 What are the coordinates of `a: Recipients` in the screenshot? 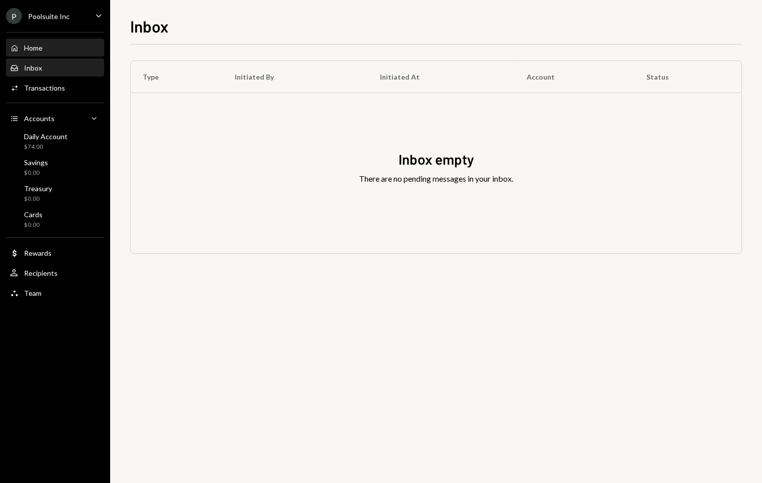 It's located at (55, 273).